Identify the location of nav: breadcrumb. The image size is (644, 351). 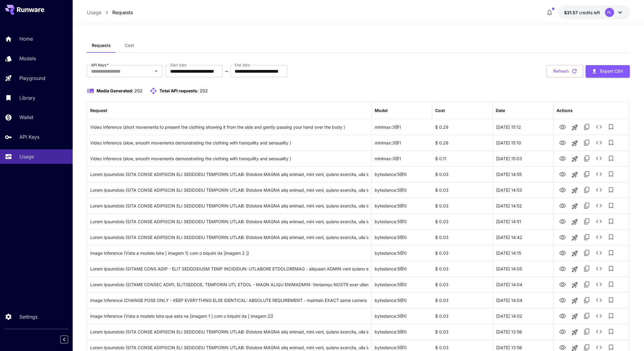
(110, 13).